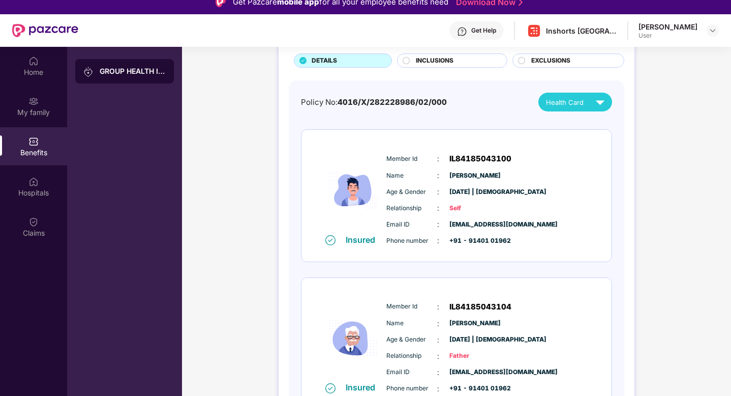  What do you see at coordinates (551, 61) in the screenshot?
I see `span: EXCLUSIONS` at bounding box center [551, 61].